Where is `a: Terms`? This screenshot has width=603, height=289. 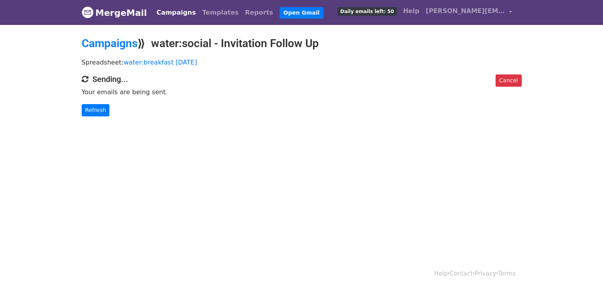 a: Terms is located at coordinates (507, 274).